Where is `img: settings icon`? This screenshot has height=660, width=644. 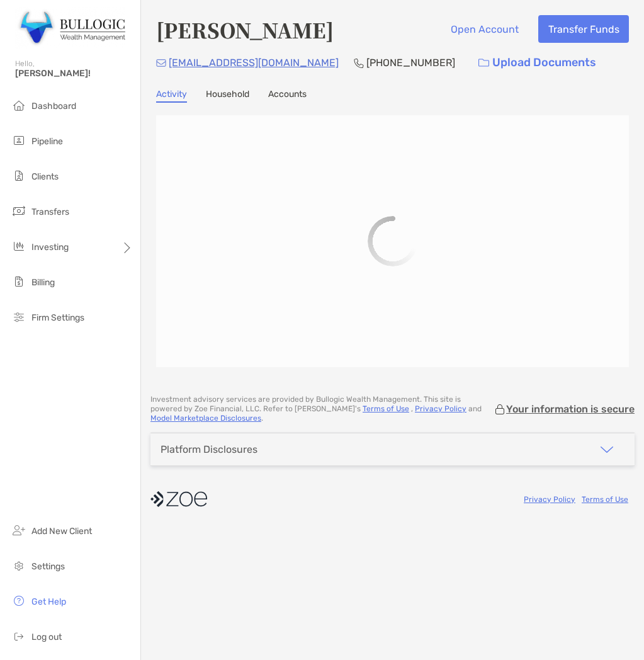
img: settings icon is located at coordinates (19, 566).